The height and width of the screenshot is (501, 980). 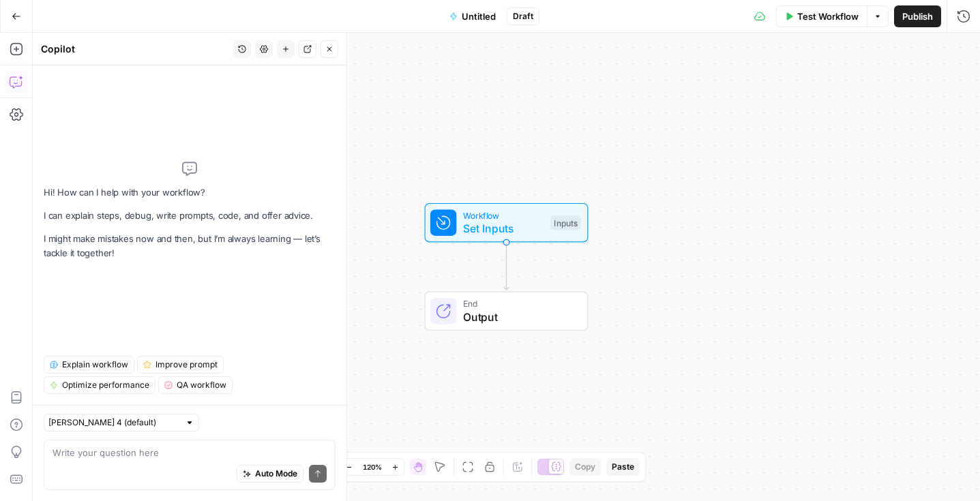 What do you see at coordinates (202, 385) in the screenshot?
I see `span: QA workflow` at bounding box center [202, 385].